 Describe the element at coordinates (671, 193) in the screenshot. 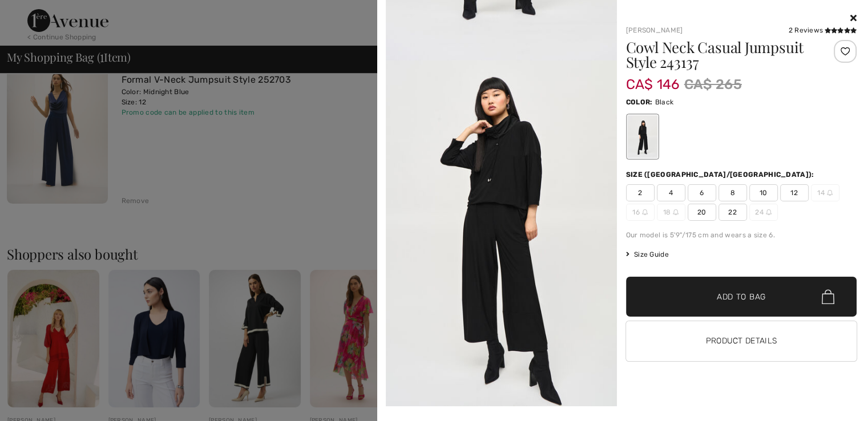

I see `span: 4` at that location.